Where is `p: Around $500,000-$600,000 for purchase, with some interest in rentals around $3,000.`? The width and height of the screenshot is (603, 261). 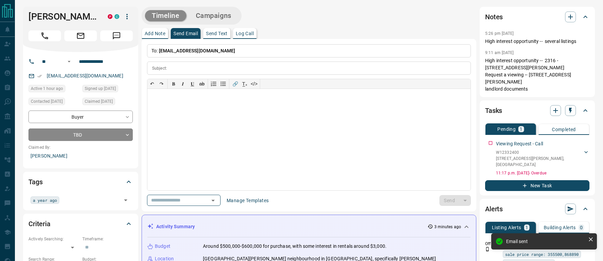 p: Around $500,000-$600,000 for purchase, with some interest in rentals around $3,000. is located at coordinates (295, 246).